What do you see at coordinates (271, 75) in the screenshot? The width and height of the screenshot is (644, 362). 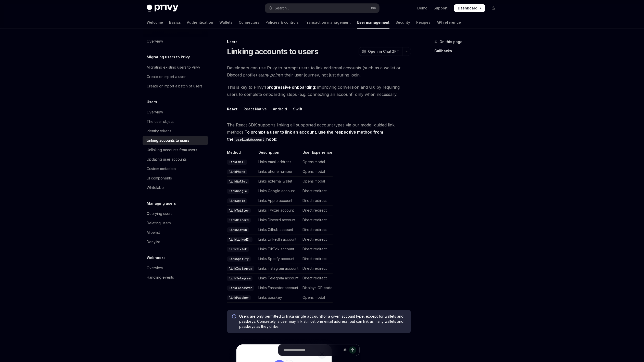 I see `em: any point` at bounding box center [271, 75].